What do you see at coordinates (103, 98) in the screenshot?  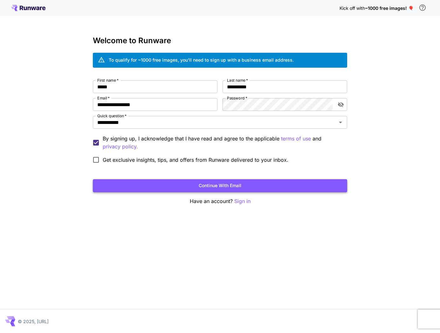 I see `label: Email` at bounding box center [103, 98].